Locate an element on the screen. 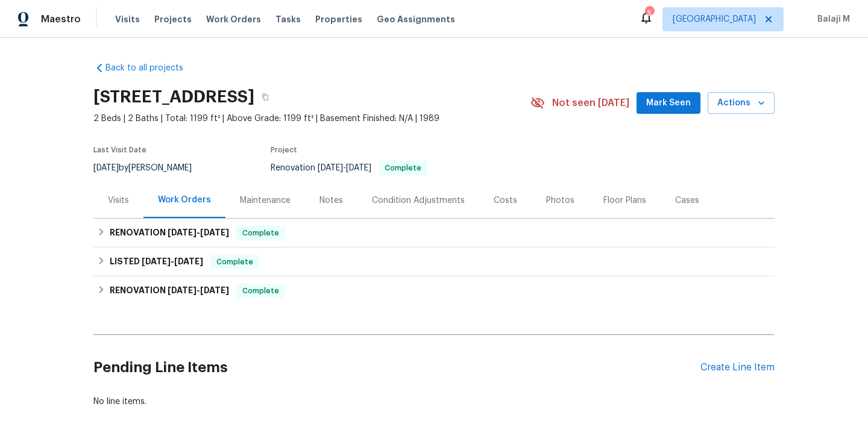 The width and height of the screenshot is (868, 445). div: Maintenance is located at coordinates (265, 201).